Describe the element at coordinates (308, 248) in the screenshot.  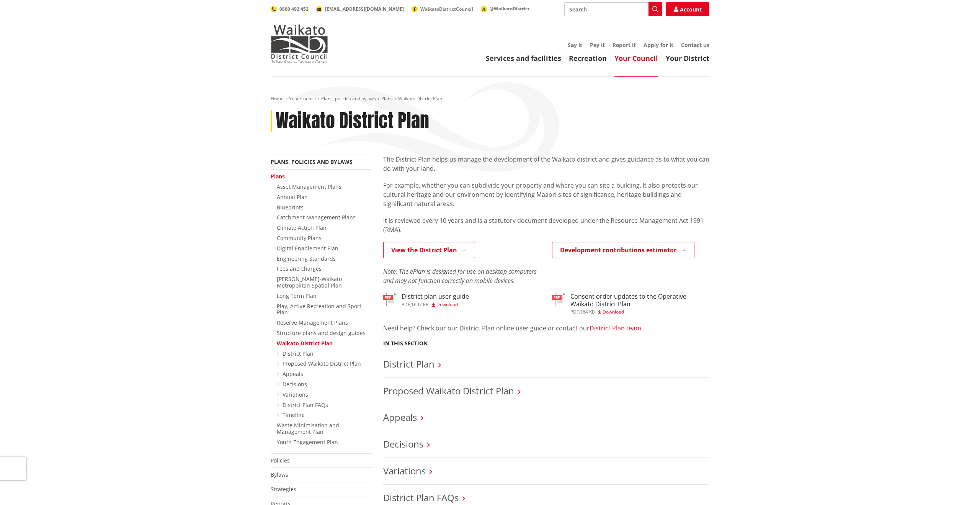
I see `a: Digital Enablement Plan` at that location.